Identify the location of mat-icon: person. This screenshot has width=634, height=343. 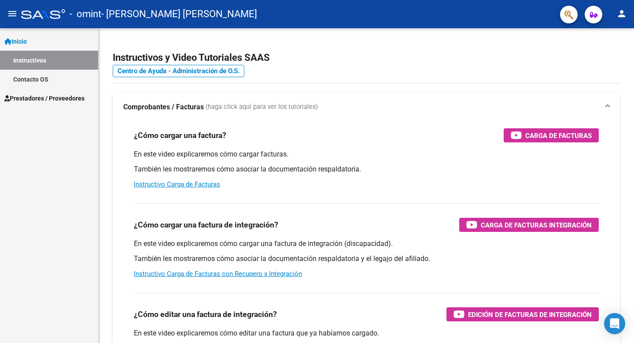
(622, 14).